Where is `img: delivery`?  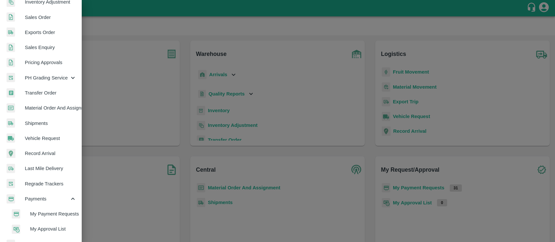 img: delivery is located at coordinates (11, 168).